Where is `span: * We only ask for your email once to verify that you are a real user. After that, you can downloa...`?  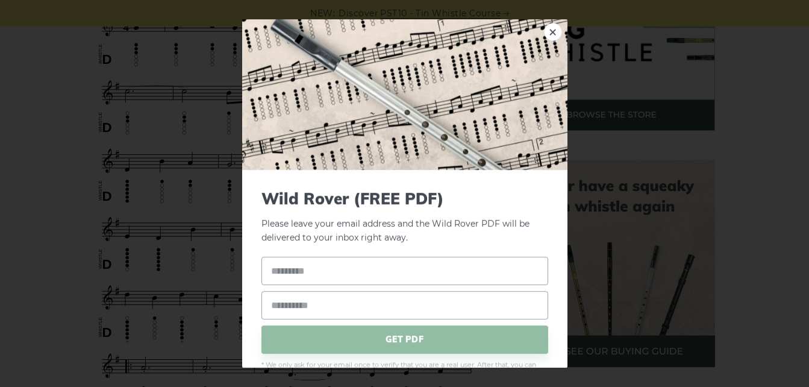 span: * We only ask for your email once to verify that you are a real user. After that, you can downloa... is located at coordinates (405, 370).